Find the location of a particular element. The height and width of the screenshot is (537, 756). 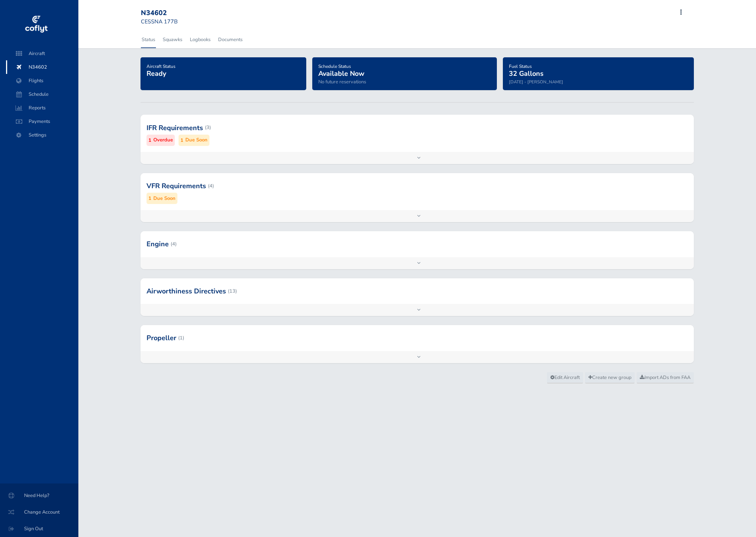

span: Settings is located at coordinates (42, 135).